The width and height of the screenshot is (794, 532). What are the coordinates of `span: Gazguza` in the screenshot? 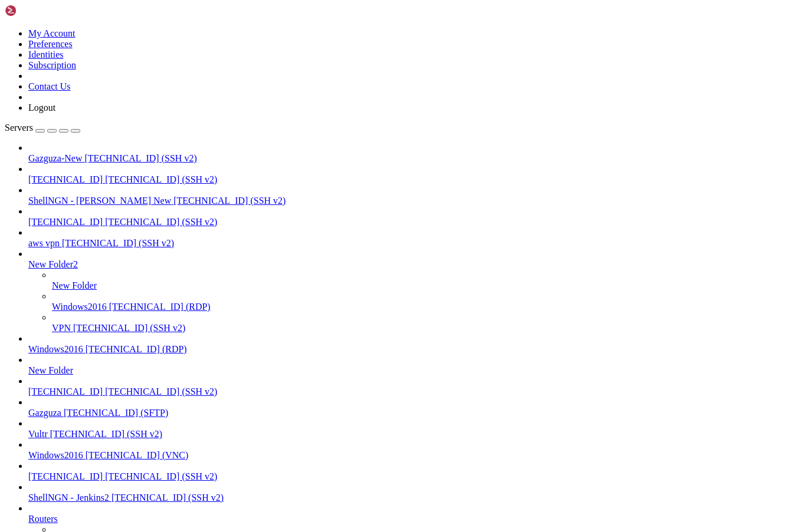 It's located at (45, 413).